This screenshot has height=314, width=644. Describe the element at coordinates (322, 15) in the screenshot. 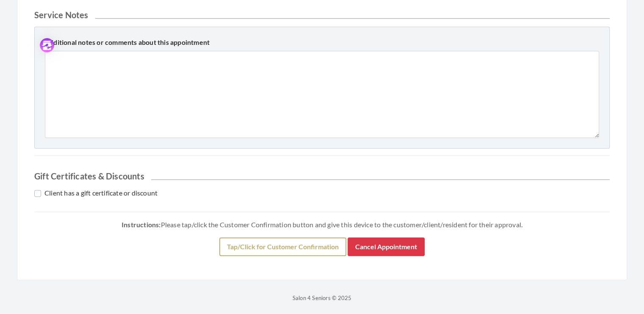

I see `h2: Service Notes` at that location.